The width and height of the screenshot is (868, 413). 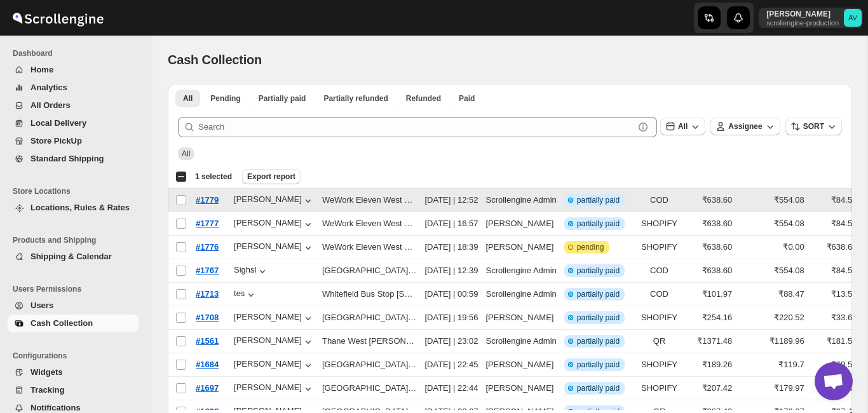 What do you see at coordinates (207, 293) in the screenshot?
I see `span: #1713` at bounding box center [207, 293].